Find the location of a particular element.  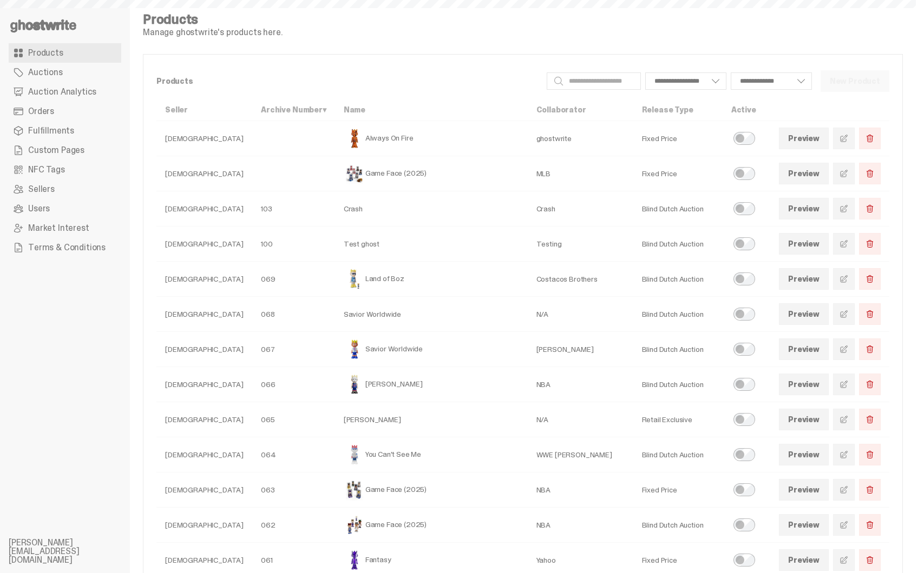

th: Seller is located at coordinates (204, 110).